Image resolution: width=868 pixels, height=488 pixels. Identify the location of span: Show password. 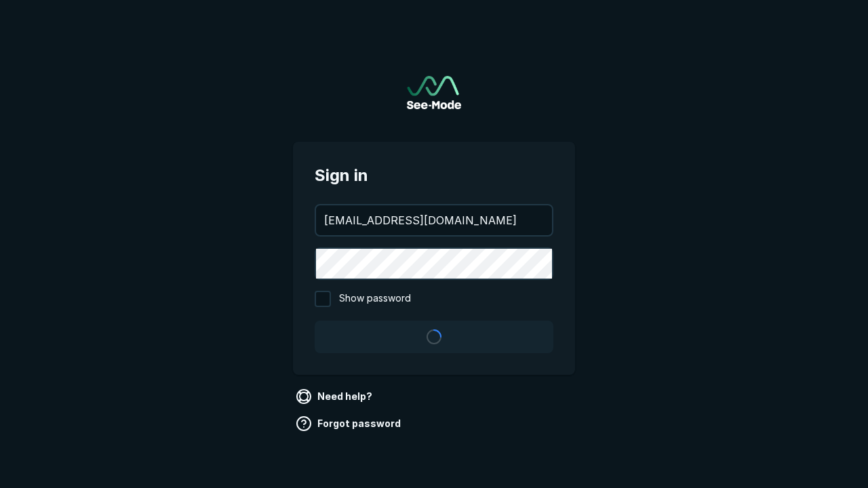
(375, 299).